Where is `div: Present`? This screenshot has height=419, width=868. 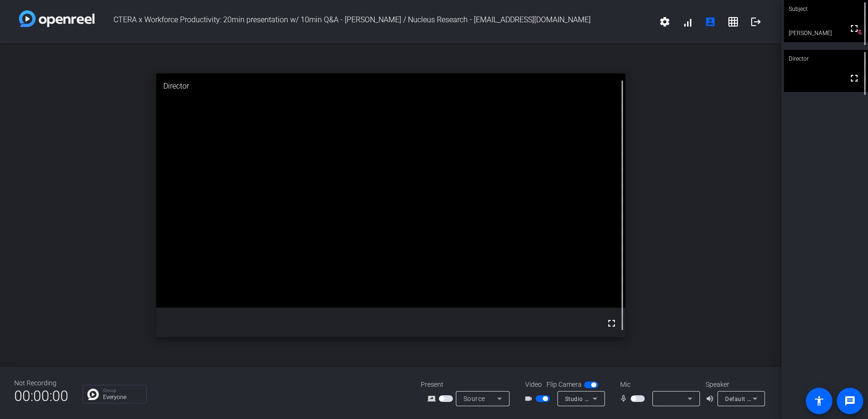 div: Present is located at coordinates (468, 385).